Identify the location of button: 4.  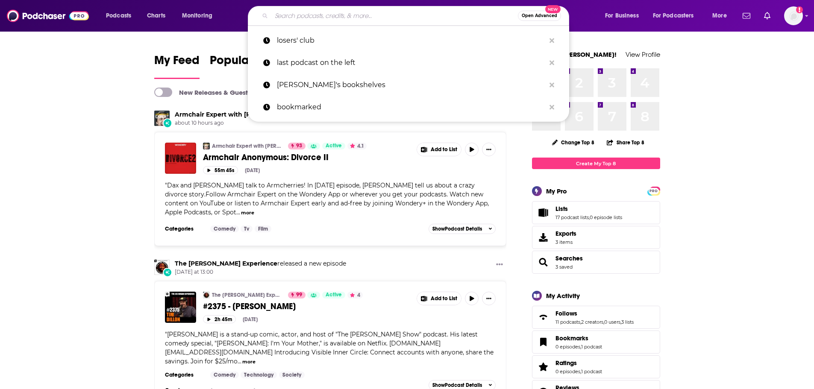
(355, 295).